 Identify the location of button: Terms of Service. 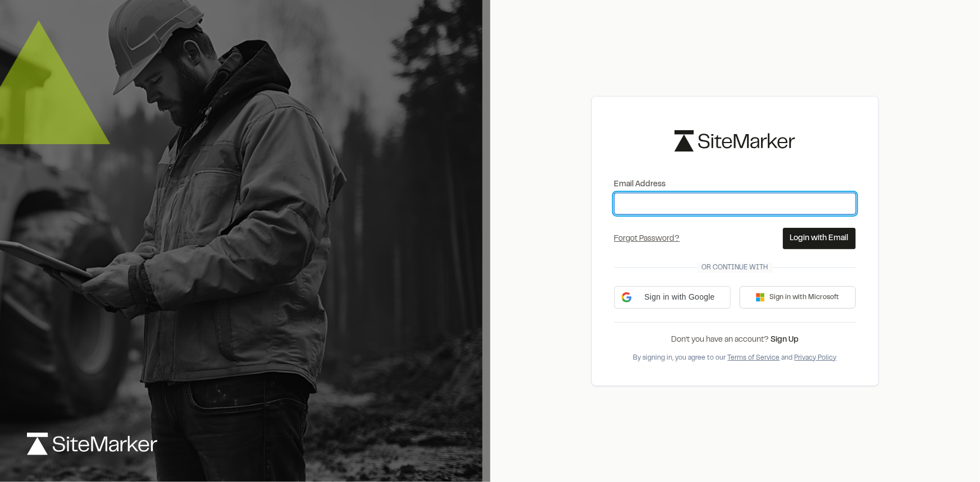
(754, 358).